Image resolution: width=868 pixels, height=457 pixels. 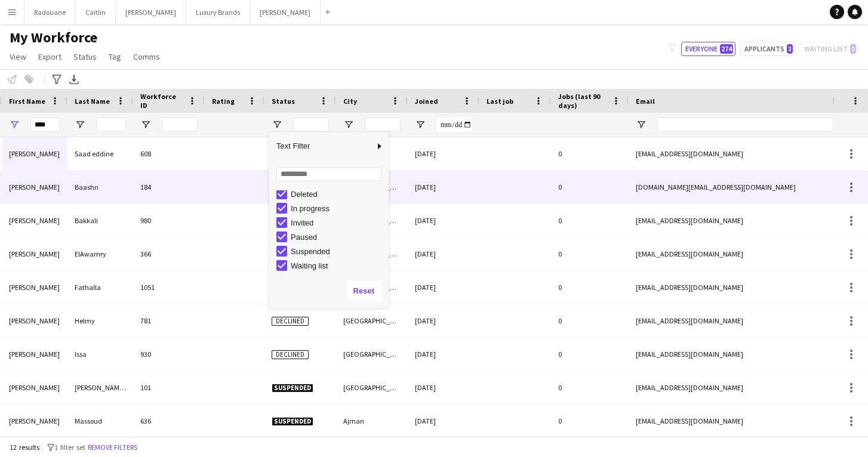 What do you see at coordinates (169, 287) in the screenshot?
I see `div: 1051` at bounding box center [169, 287].